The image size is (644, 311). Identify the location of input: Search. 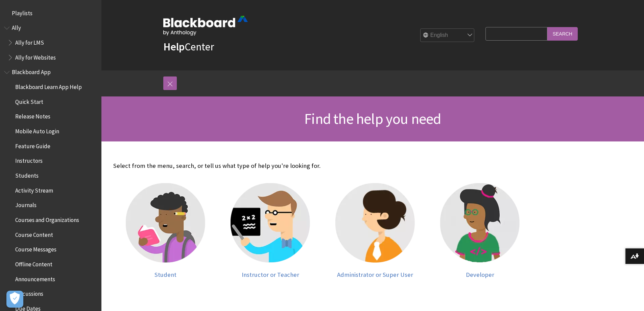
(563, 33).